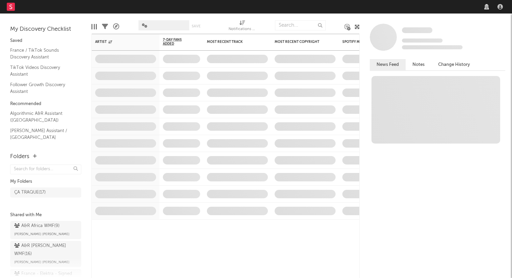  What do you see at coordinates (46, 41) in the screenshot?
I see `div: Saved` at bounding box center [46, 41].